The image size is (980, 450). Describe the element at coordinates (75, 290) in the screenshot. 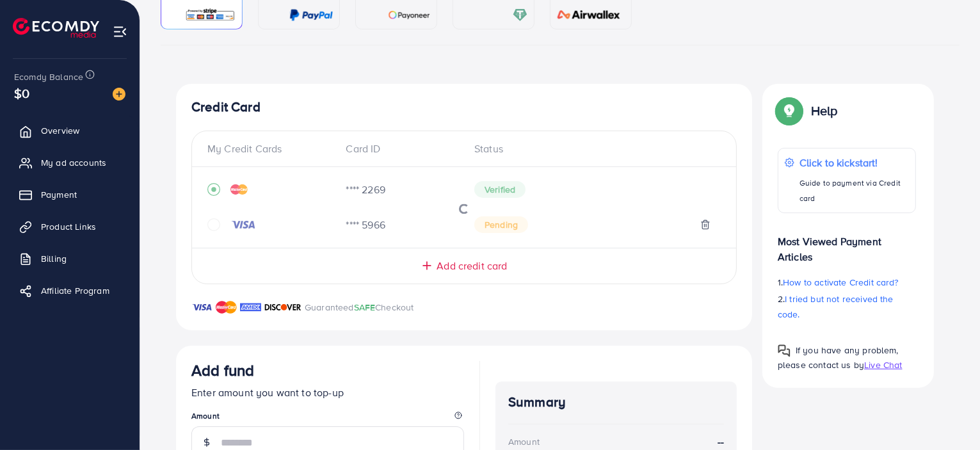

I see `span: Affiliate Program` at that location.